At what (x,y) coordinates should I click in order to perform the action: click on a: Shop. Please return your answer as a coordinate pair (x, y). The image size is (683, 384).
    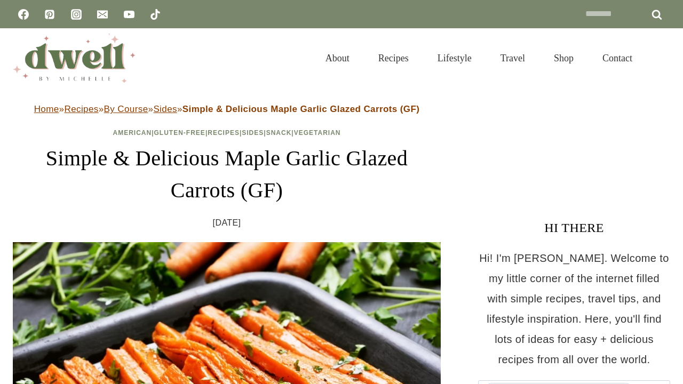
    Looking at the image, I should click on (564, 58).